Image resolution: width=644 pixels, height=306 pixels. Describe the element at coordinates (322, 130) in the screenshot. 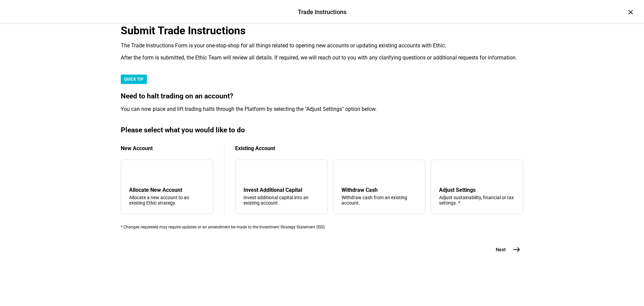

I see `div: Please select what you would like to do` at that location.